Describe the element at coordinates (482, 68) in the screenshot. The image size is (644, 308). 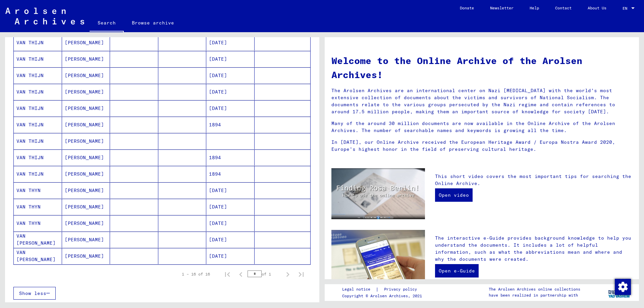
I see `h1: Welcome to the Online Archive of the Arolsen Archives!` at that location.